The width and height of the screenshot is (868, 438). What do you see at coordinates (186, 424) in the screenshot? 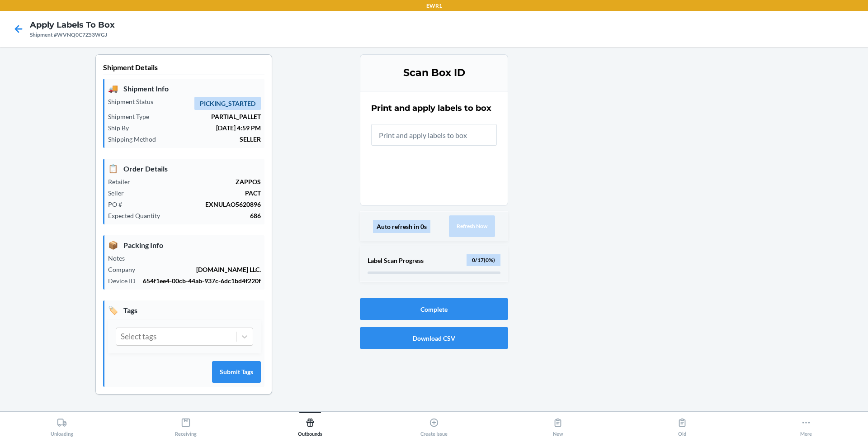
I see `button: Receiving` at bounding box center [186, 424].